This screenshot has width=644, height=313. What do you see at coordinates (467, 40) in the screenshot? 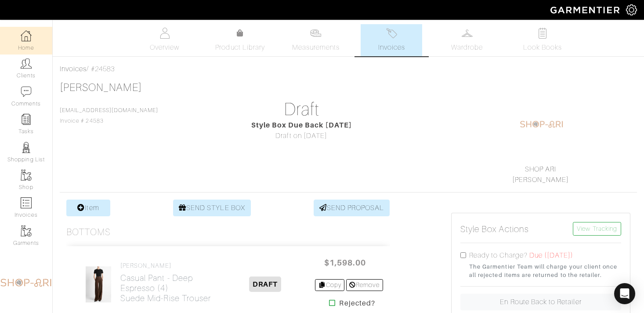
I see `a: Wardrobe` at bounding box center [467, 40].